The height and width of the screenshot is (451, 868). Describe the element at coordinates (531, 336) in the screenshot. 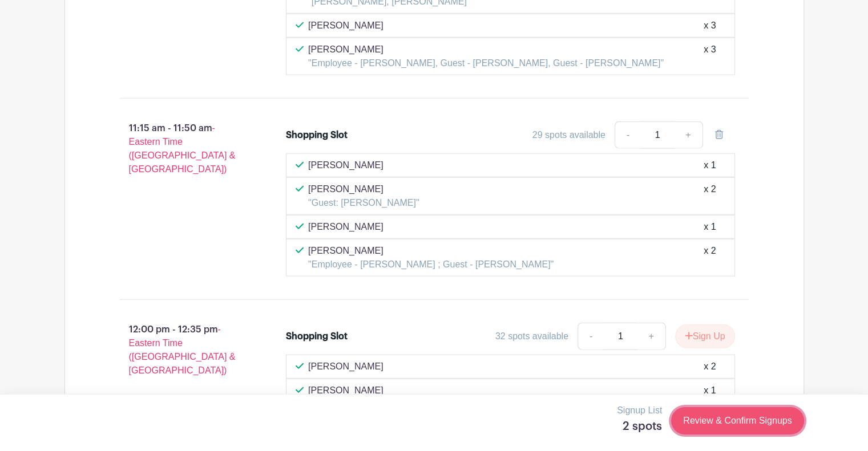

I see `div: 32 spots available` at that location.